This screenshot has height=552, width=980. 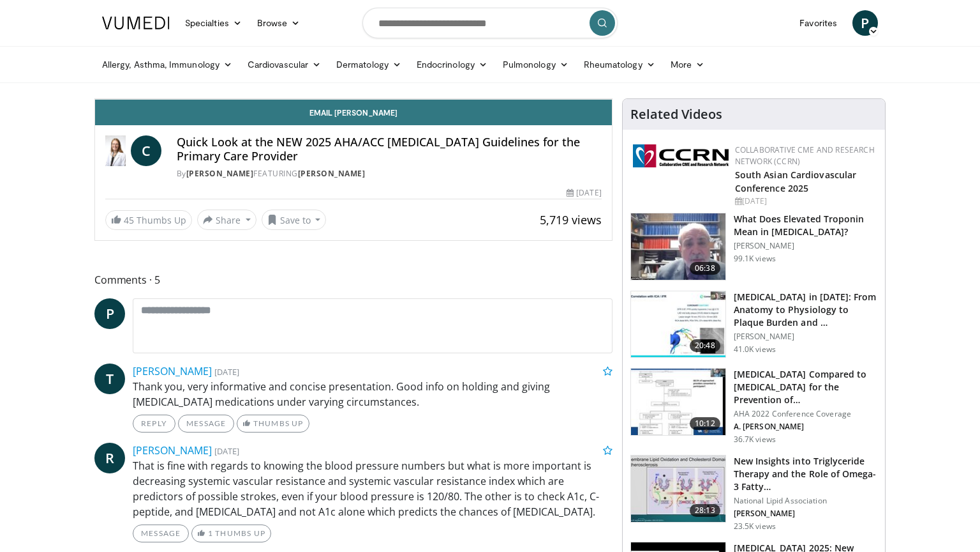 What do you see at coordinates (805, 155) in the screenshot?
I see `a: Collaborative CME and Research Network (CCRN)` at bounding box center [805, 155].